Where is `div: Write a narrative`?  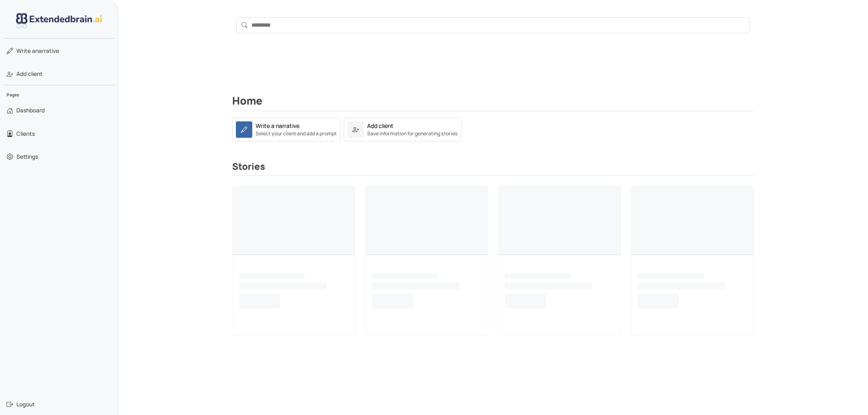 div: Write a narrative is located at coordinates (277, 125).